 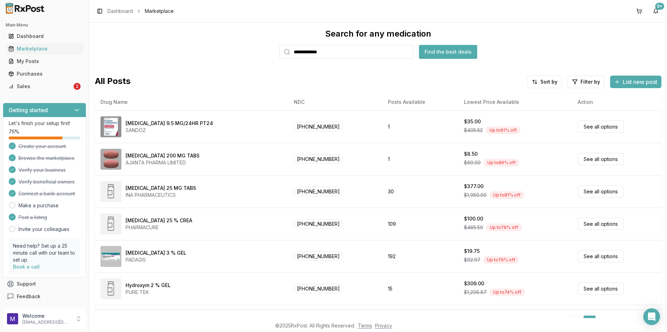 What do you see at coordinates (111, 257) in the screenshot?
I see `img: Diclofenac Sodium 3 % GEL` at bounding box center [111, 257].